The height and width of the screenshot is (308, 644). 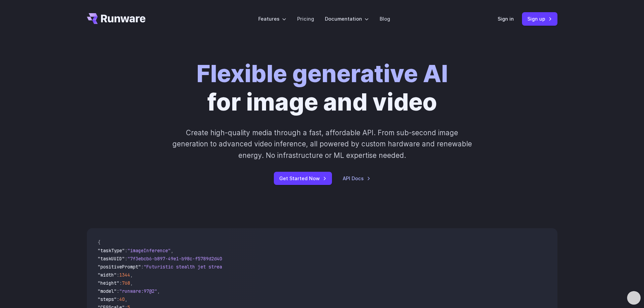 I want to click on span: "width", so click(x=107, y=275).